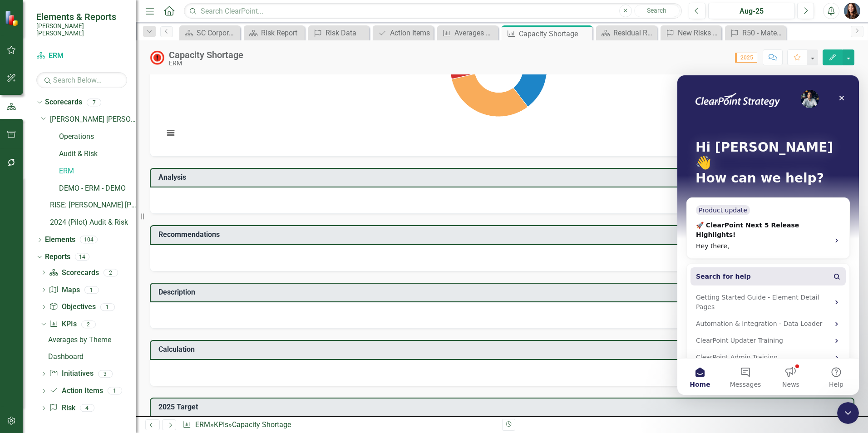 This screenshot has height=433, width=868. I want to click on div: Residual Risk, so click(634, 32).